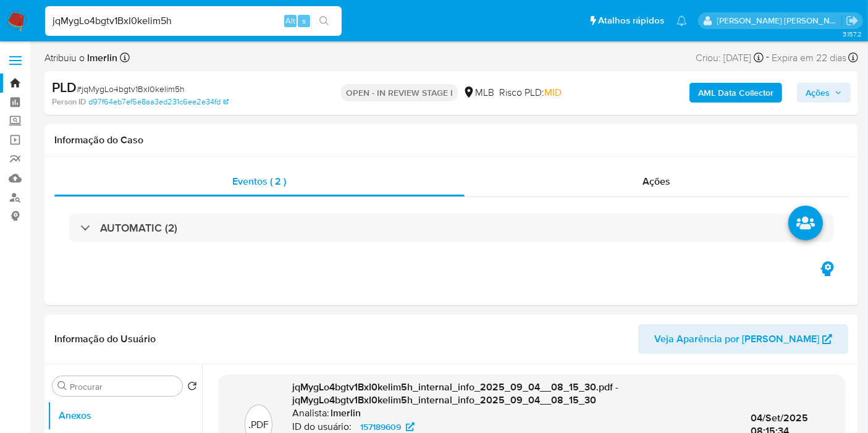  Describe the element at coordinates (736, 93) in the screenshot. I see `button: AML Data Collector` at that location.